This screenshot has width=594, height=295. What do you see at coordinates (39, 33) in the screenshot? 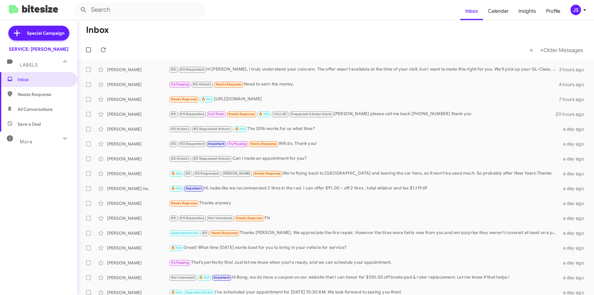
I see `a: Special Campaign` at bounding box center [39, 33].